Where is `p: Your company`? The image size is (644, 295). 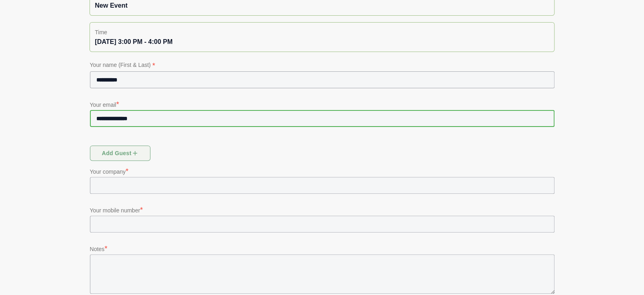
p: Your company is located at coordinates (322, 171).